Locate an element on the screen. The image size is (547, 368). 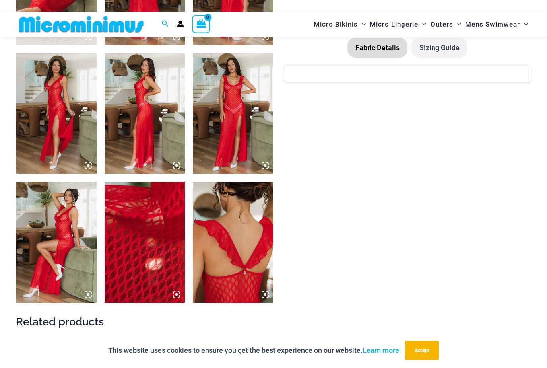
nav: Site Navigation is located at coordinates (421, 24).